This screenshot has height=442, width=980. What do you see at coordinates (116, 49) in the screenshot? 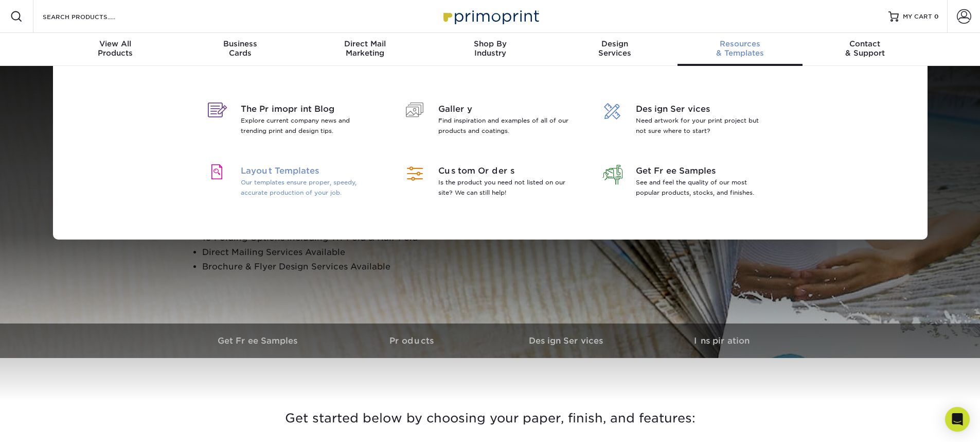
I see `a: View AllProducts` at bounding box center [116, 49].